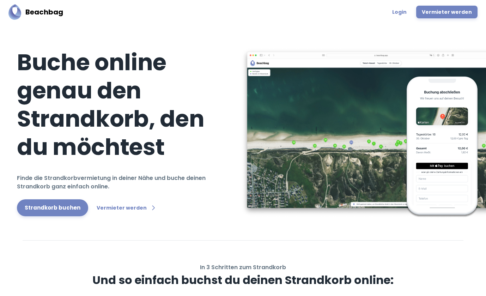  Describe the element at coordinates (243, 280) in the screenshot. I see `h3: Und so einfach buchst du deinen Strandkorb online:` at that location.